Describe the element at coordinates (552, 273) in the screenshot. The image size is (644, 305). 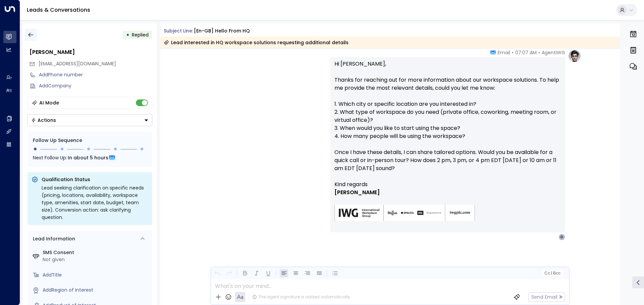
I see `span: Cc Bcc` at that location.